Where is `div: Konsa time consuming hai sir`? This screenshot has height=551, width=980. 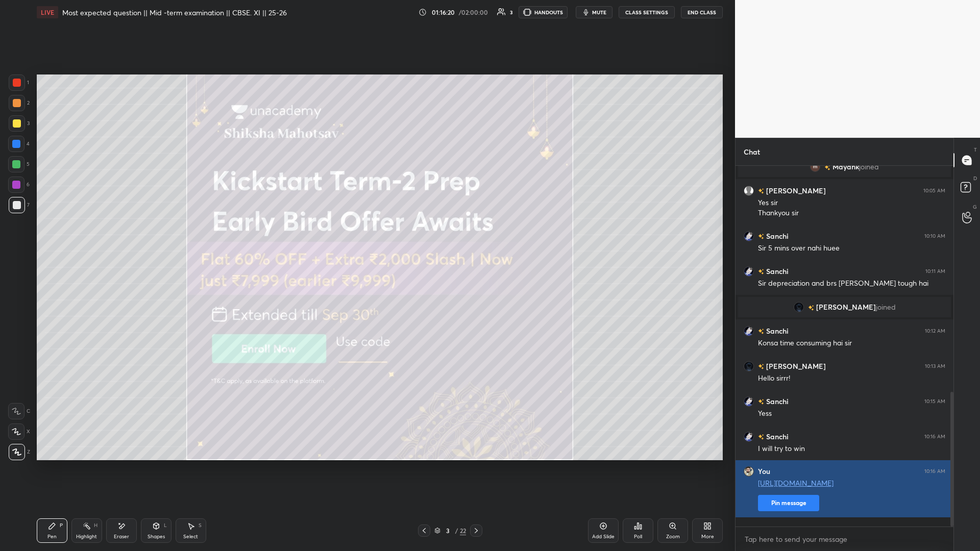
div: Konsa time consuming hai sir is located at coordinates (851, 343).